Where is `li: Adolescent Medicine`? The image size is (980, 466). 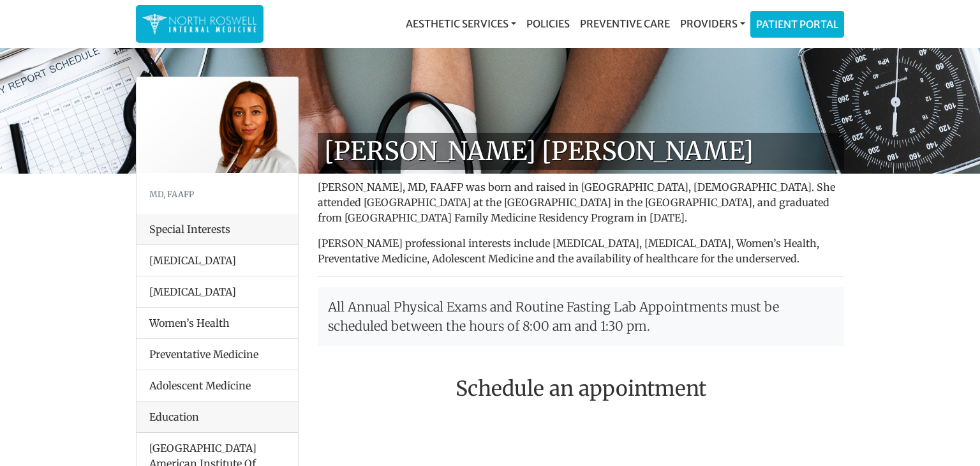
li: Adolescent Medicine is located at coordinates (217, 385).